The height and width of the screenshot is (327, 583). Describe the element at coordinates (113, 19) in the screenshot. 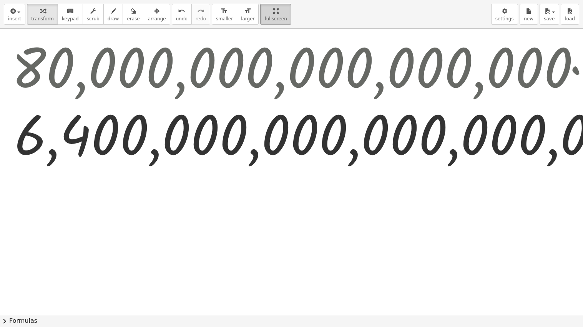

I see `span: draw` at that location.